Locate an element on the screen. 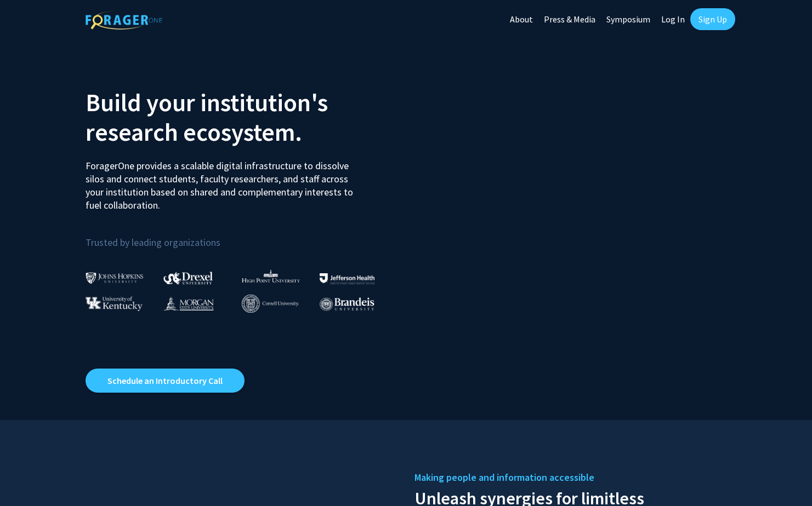  img: University of Kentucky is located at coordinates (114, 304).